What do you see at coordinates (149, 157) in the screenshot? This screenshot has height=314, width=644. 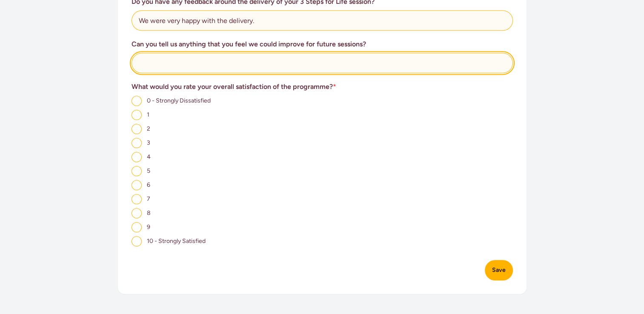 I see `span: 4` at bounding box center [149, 157].